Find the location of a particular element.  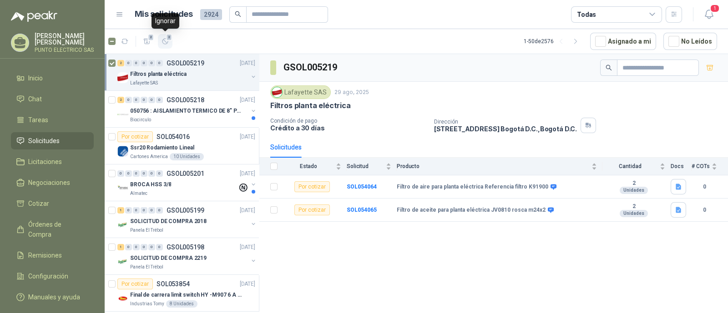

p: GSOL005219 is located at coordinates (185, 63).